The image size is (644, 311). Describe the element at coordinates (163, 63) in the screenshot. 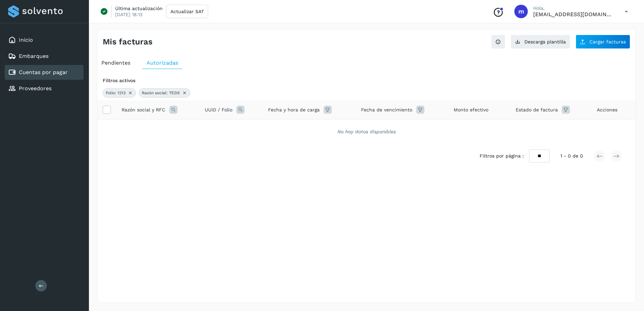

I see `span: Autorizadas` at that location.